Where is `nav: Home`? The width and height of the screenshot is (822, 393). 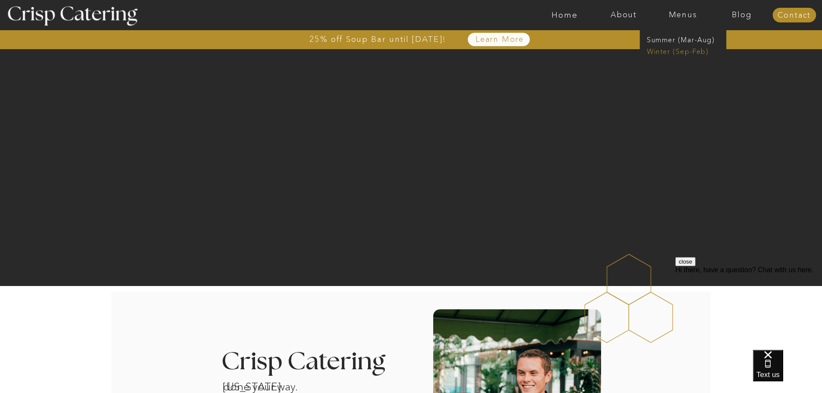
nav: Home is located at coordinates (564, 15).